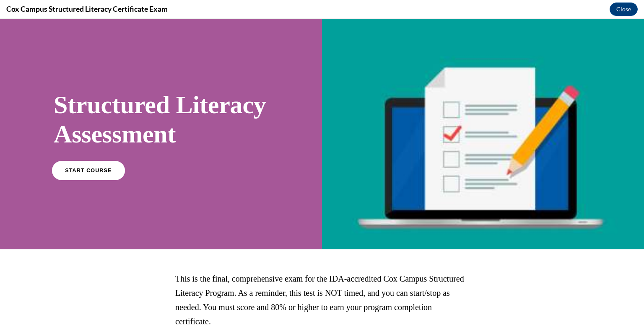 The height and width of the screenshot is (326, 644). What do you see at coordinates (161, 100) in the screenshot?
I see `h1: Structured Literacy Assessment` at bounding box center [161, 100].